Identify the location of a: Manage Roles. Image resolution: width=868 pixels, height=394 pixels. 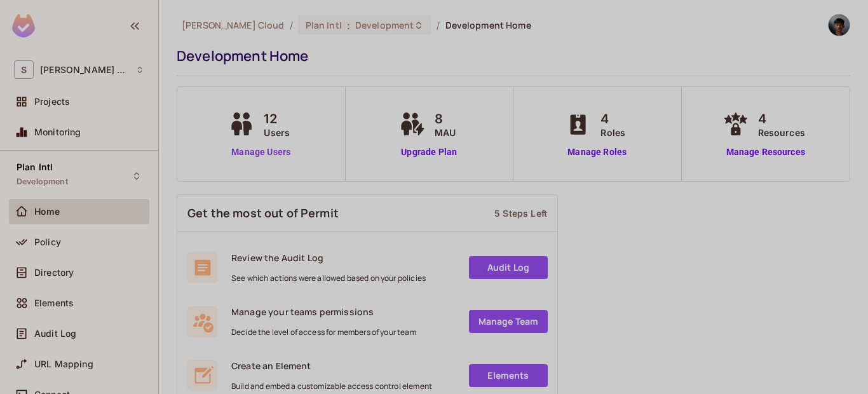
(597, 152).